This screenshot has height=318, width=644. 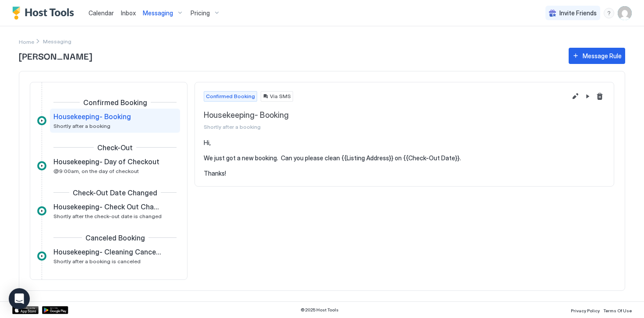 I want to click on span: Housekeeping- Cleaning Cancellation, so click(x=108, y=252).